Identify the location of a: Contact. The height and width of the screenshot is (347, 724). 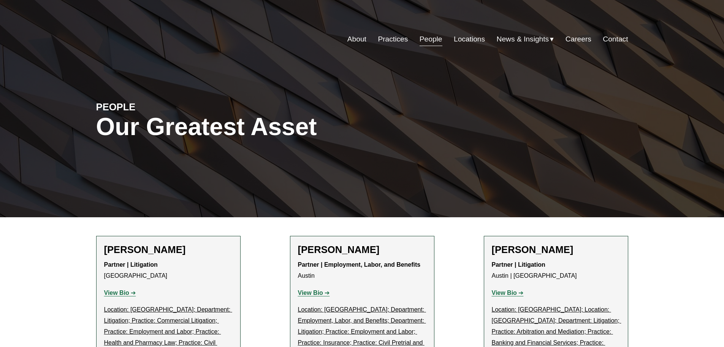
(616, 39).